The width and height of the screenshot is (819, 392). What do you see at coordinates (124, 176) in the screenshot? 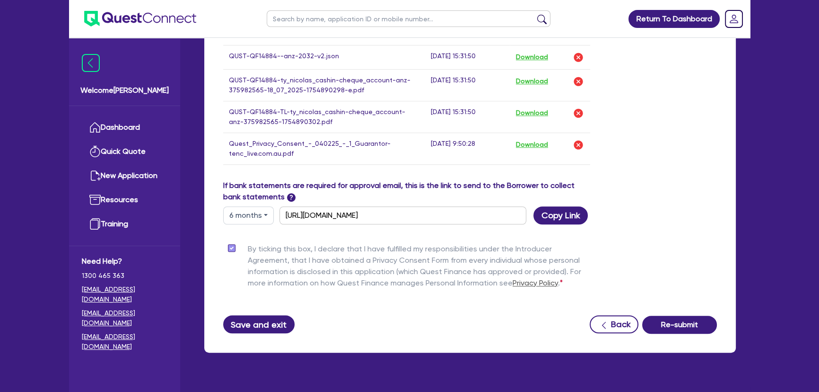
I see `a: New Application` at bounding box center [124, 176].